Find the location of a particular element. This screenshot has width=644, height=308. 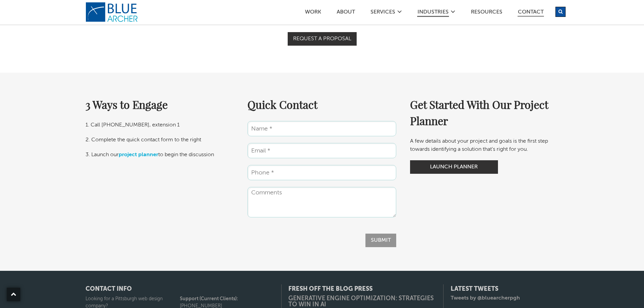

input: Email * is located at coordinates (322, 150).